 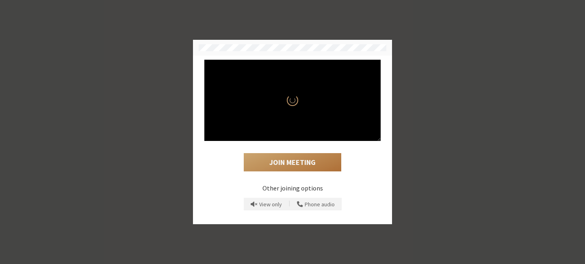 What do you see at coordinates (292, 188) in the screenshot?
I see `p: Other joining options` at bounding box center [292, 188].